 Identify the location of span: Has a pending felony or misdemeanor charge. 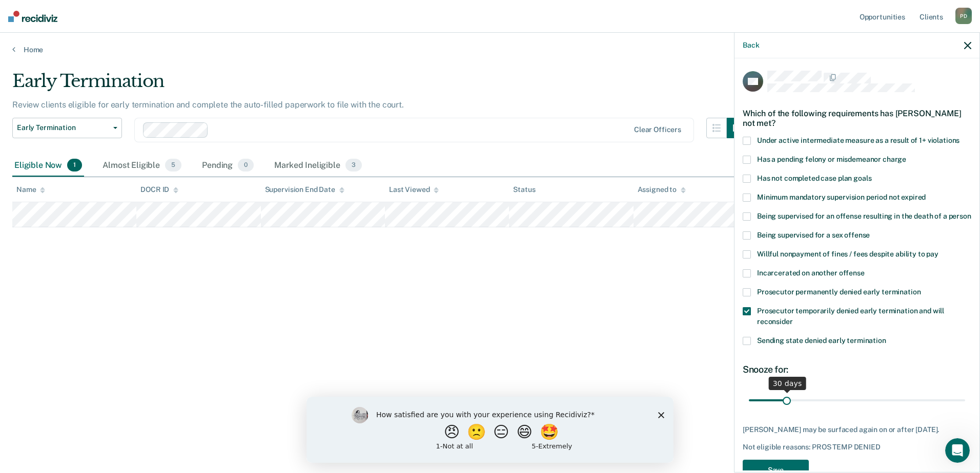
(831, 159).